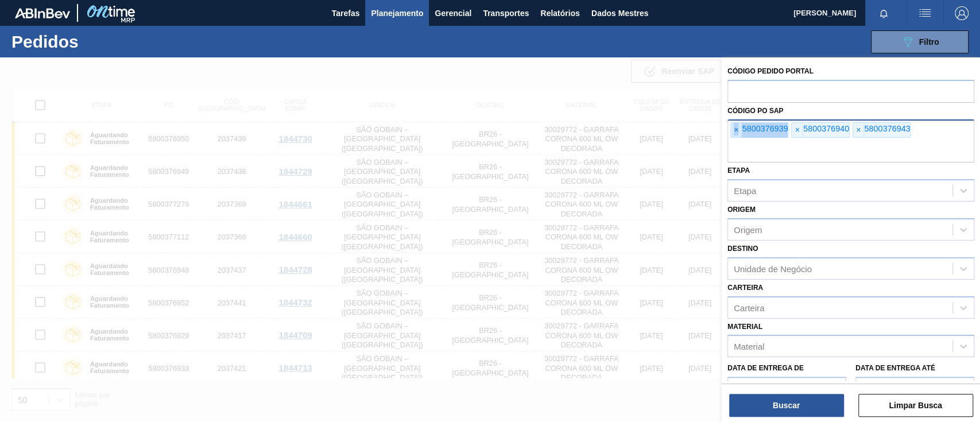 The width and height of the screenshot is (980, 422). What do you see at coordinates (765, 128) in the screenshot?
I see `font: 5800376939` at bounding box center [765, 128].